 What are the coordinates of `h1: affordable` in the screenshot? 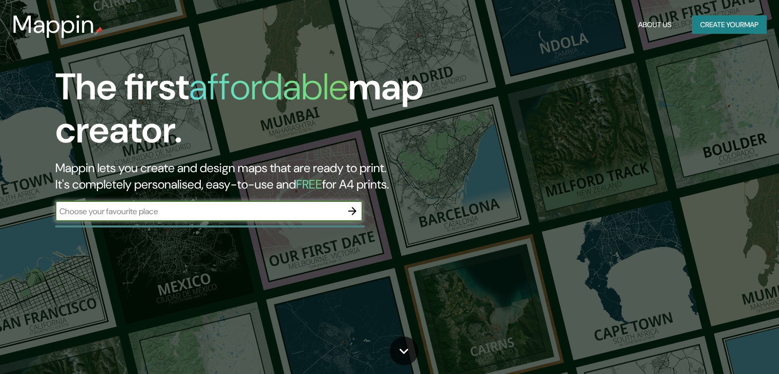 It's located at (269, 87).